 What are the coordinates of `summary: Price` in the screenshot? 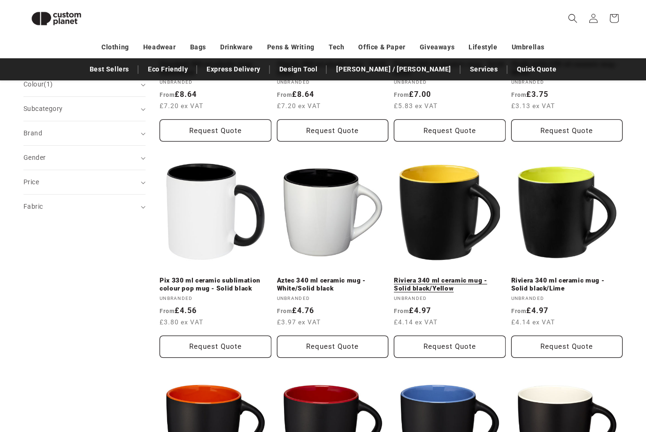 It's located at (85, 182).